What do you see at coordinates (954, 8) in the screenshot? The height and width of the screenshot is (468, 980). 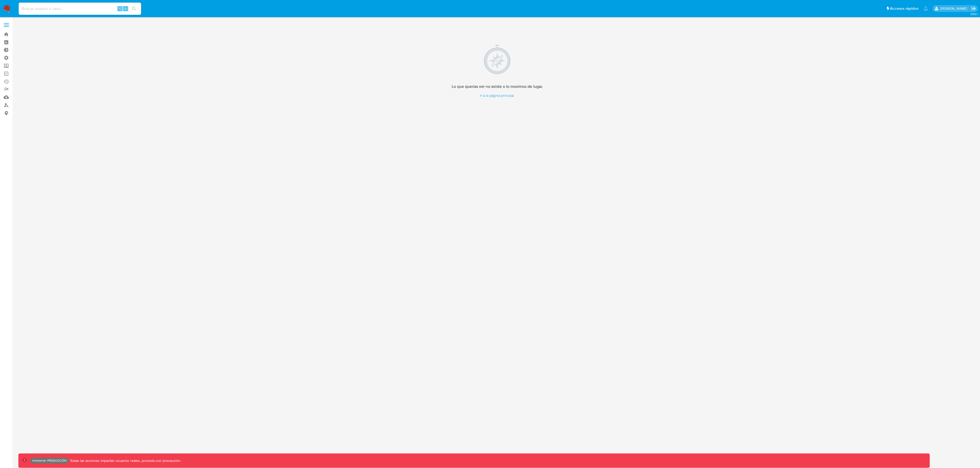 I see `p: leandrojossue.ramirez@mercadolibre.com.co` at bounding box center [954, 8].